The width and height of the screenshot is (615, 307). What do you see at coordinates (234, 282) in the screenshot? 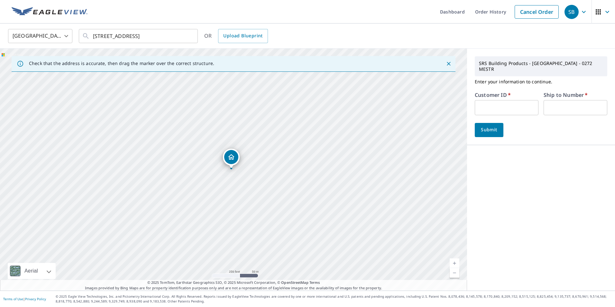
I see `span: © 2025 TomTom, Earthstar Geographics SIO, © 2025 Microsoft Corporation, ©` at bounding box center [234, 282].